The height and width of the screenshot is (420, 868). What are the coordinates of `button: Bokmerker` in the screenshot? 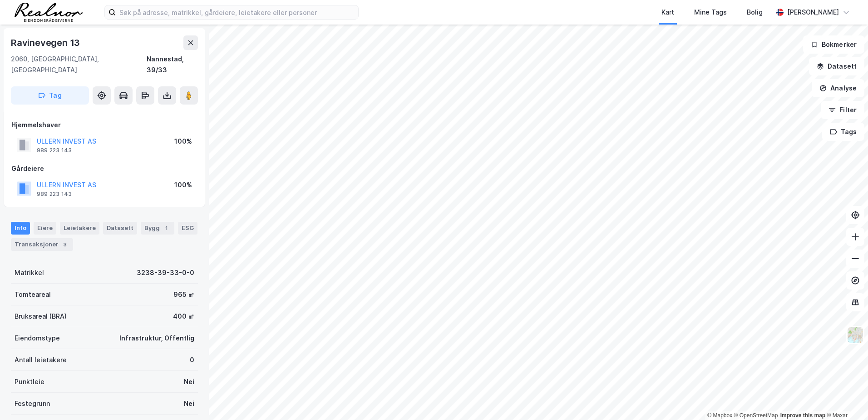 It's located at (834, 44).